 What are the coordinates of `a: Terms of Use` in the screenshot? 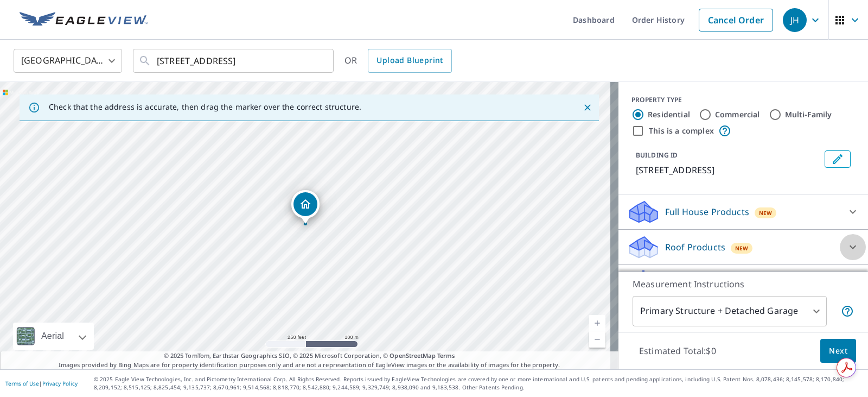 It's located at (23, 383).